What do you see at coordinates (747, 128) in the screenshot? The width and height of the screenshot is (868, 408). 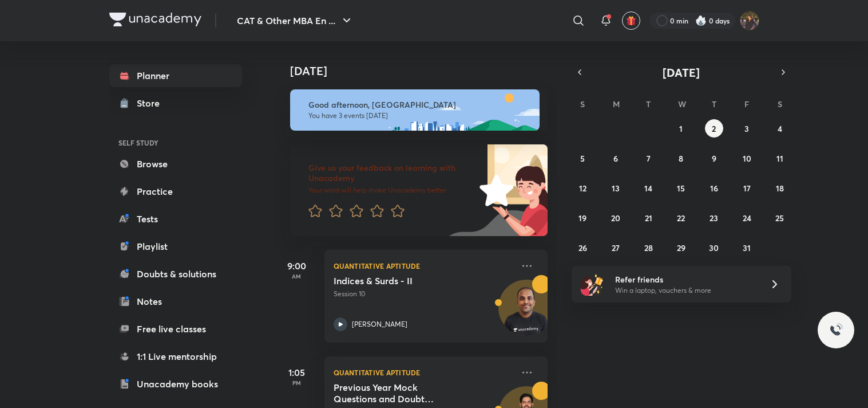 I see `button: October 3, 2025` at bounding box center [747, 128].